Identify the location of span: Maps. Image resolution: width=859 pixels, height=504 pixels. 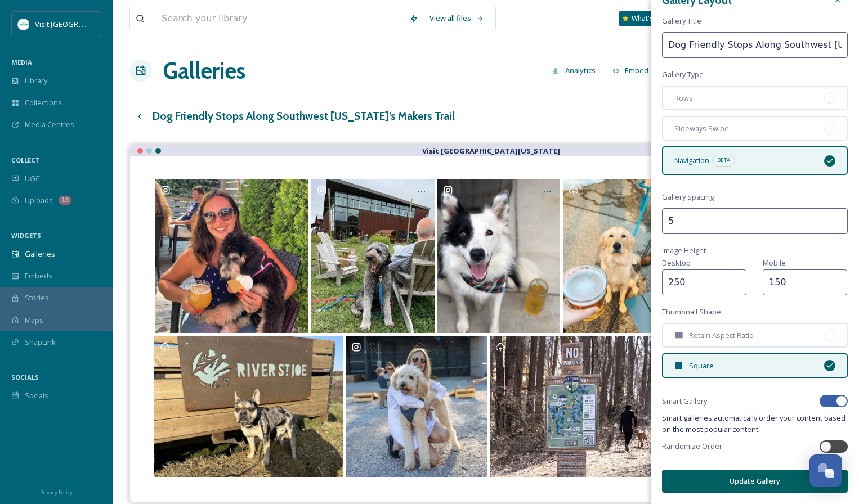
(33, 321).